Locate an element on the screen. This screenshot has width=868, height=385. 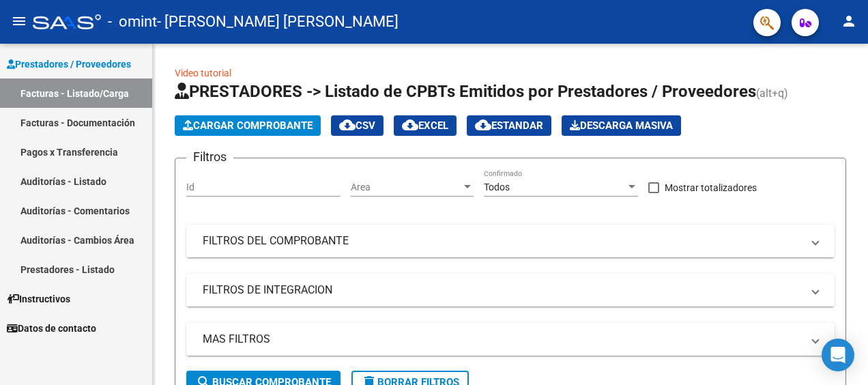
a: Video tutorial is located at coordinates (203, 74).